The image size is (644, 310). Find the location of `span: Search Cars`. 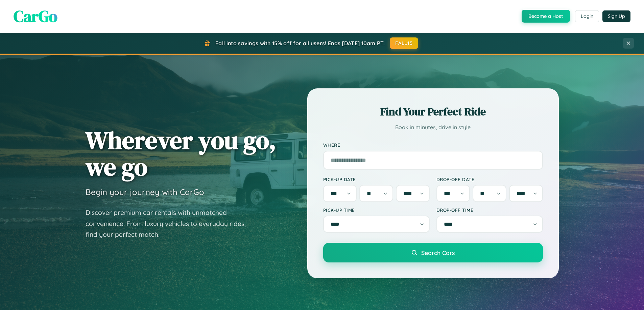

span: Search Cars is located at coordinates (437, 253).